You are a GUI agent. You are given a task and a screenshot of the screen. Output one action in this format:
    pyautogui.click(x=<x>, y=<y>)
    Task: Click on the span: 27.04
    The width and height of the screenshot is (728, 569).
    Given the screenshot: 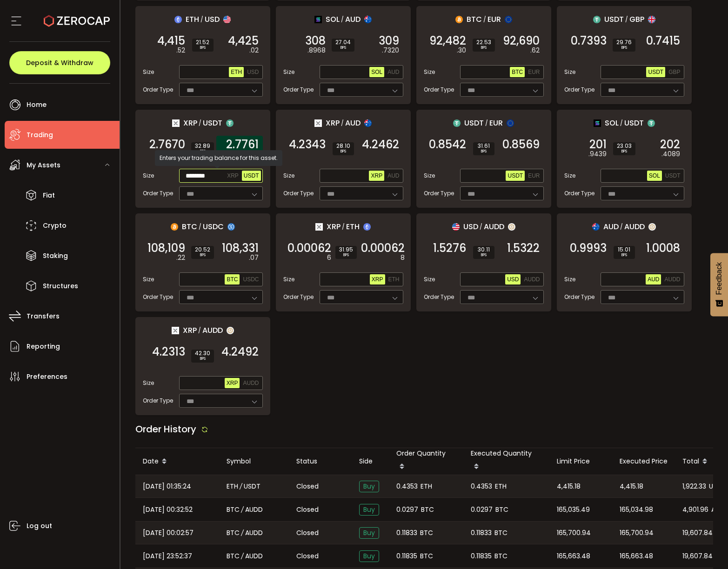 What is the action you would take?
    pyautogui.click(x=343, y=42)
    